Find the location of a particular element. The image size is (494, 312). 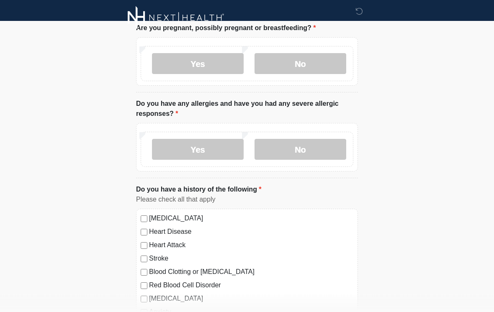

label: Heart Attack is located at coordinates (251, 246).